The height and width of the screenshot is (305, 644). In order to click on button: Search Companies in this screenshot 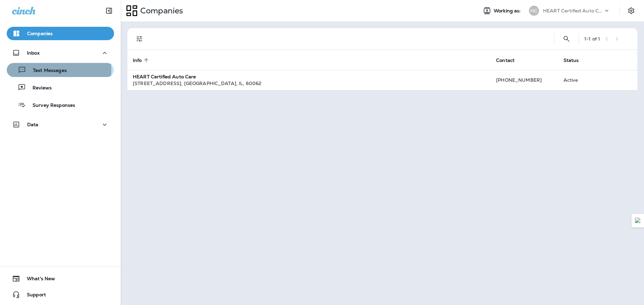, I will do `click(567, 39)`.